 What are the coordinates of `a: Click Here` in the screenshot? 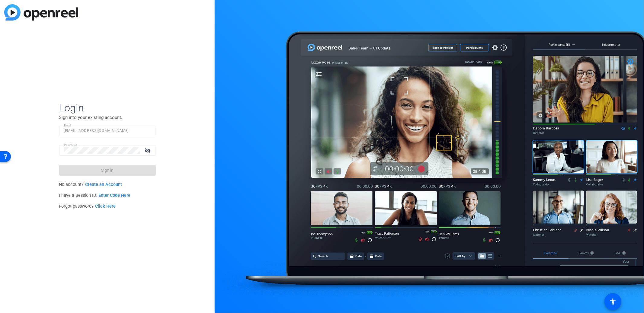 It's located at (105, 206).